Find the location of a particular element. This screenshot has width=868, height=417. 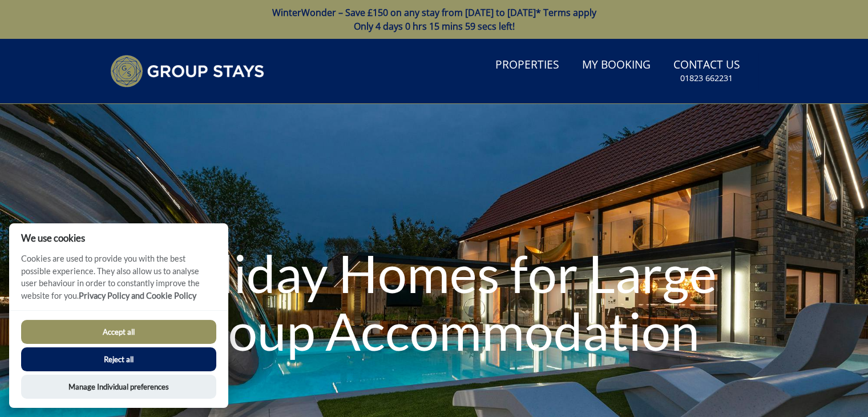

p: Cookies are used to provide you with the best possible experience. They also allow us to analyse ... is located at coordinates (118, 281).